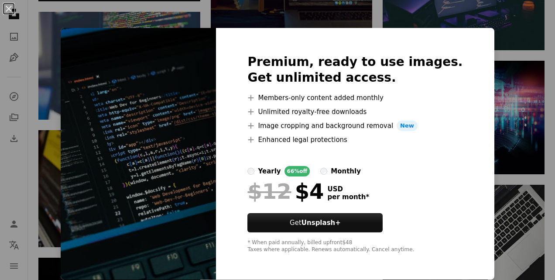 The image size is (555, 280). Describe the element at coordinates (269, 171) in the screenshot. I see `div: yearly` at that location.